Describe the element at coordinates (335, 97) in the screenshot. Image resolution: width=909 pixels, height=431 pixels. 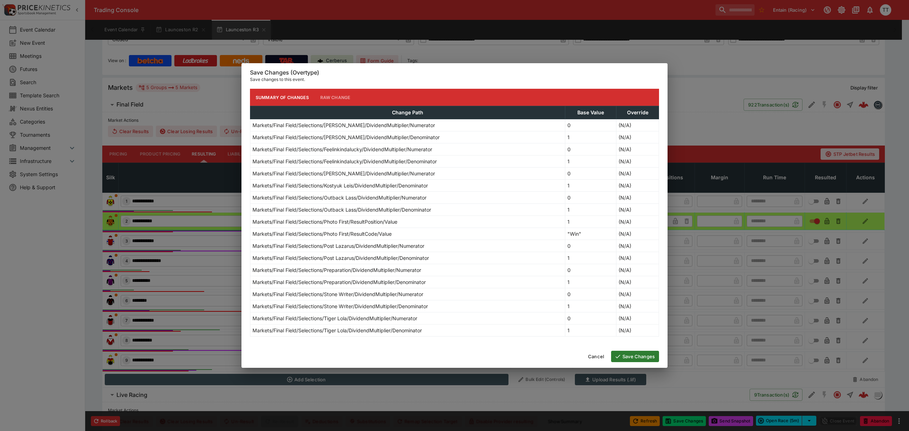
I see `button: Raw Change` at that location.